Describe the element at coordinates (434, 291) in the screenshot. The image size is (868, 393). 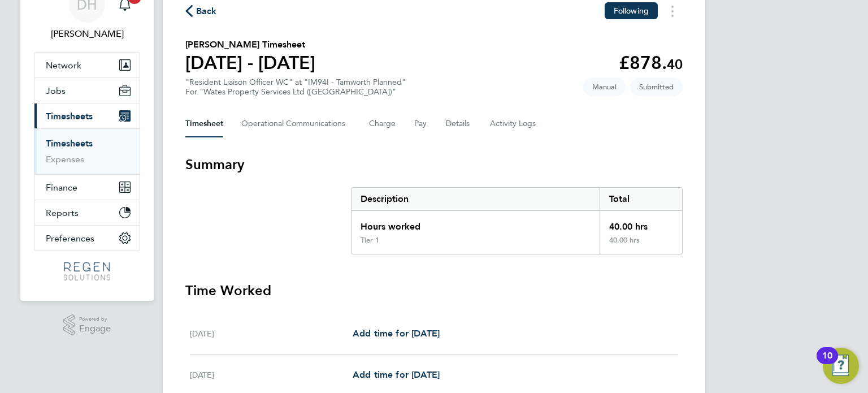
I see `h3: Time Worked` at that location.